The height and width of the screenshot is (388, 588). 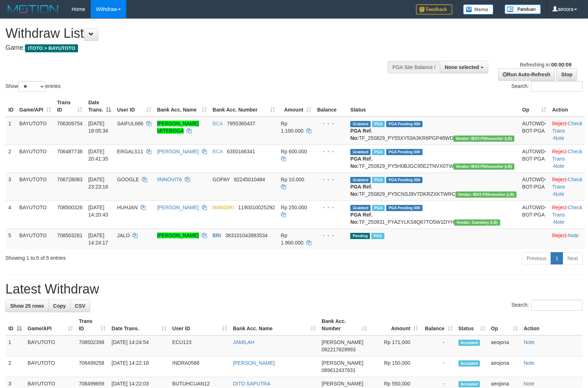 I want to click on th: Date Trans.: activate to sort column ascending, so click(x=138, y=325).